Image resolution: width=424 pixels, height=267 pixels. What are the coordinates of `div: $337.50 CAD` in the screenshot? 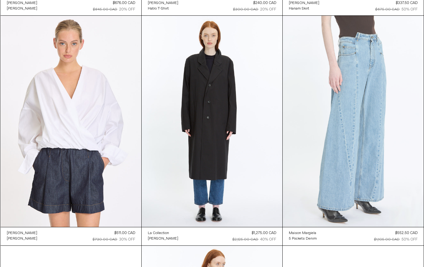 It's located at (406, 3).